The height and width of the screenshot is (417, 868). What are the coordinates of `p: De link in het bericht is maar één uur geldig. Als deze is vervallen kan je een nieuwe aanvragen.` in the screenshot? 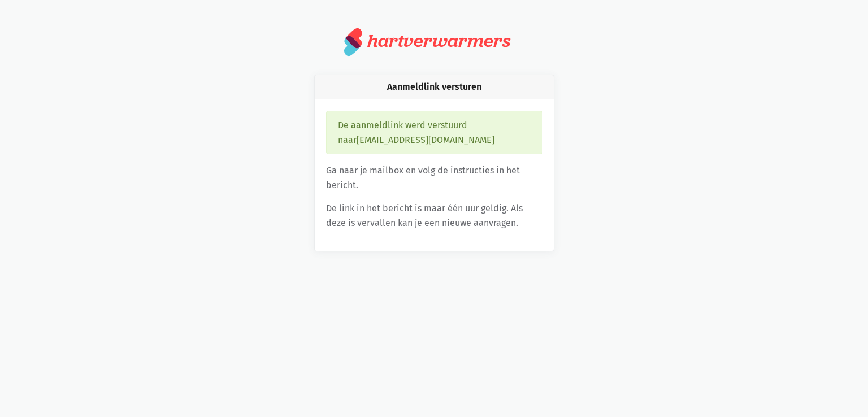 It's located at (434, 215).